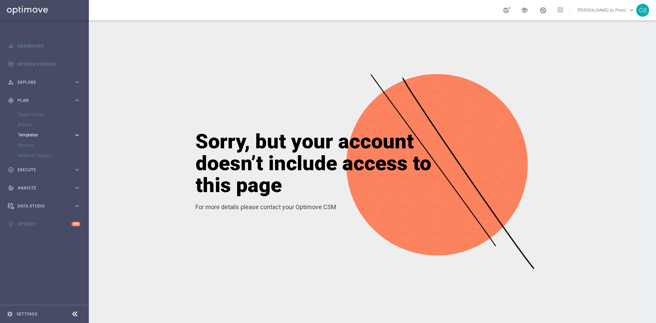 This screenshot has width=656, height=323. What do you see at coordinates (53, 155) in the screenshot?
I see `div: Realtime Triggers` at bounding box center [53, 155].